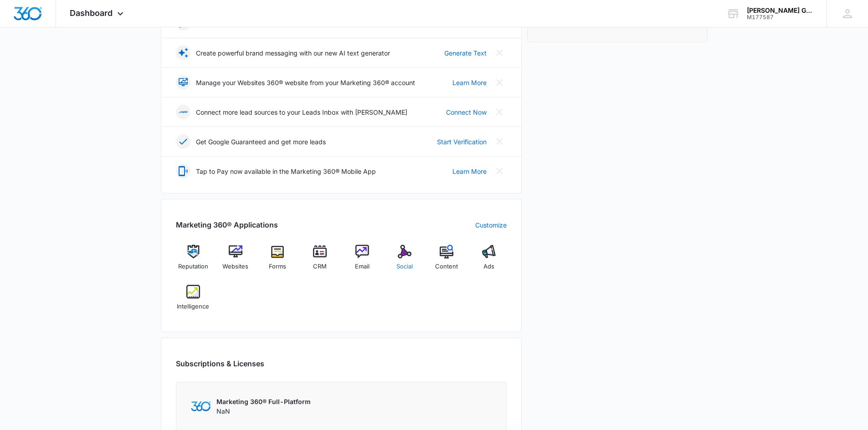 This screenshot has width=868, height=430. Describe the element at coordinates (278, 266) in the screenshot. I see `span: Forms` at that location.